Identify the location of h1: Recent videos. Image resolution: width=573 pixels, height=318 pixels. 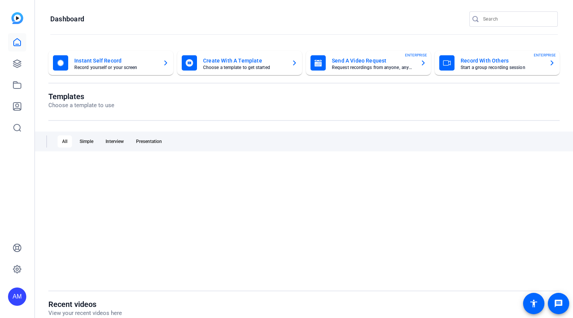
(85, 304).